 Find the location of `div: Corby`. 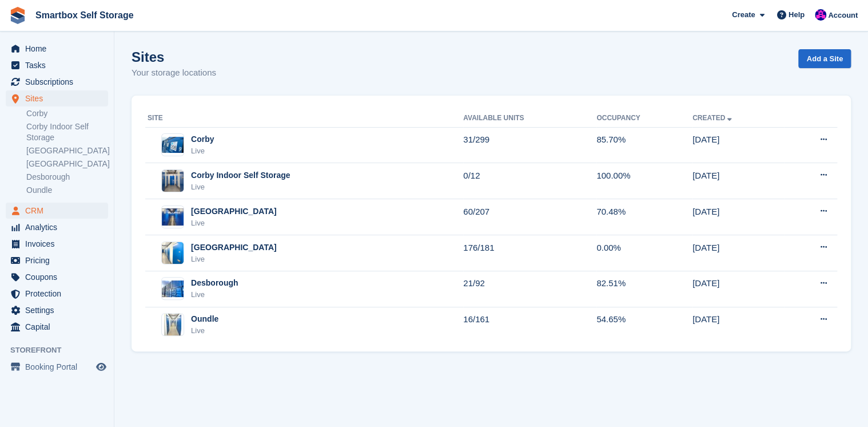

div: Corby is located at coordinates (203, 139).